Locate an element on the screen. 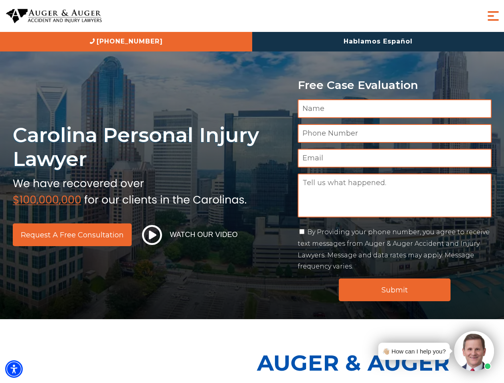  input: Email is located at coordinates (395, 158).